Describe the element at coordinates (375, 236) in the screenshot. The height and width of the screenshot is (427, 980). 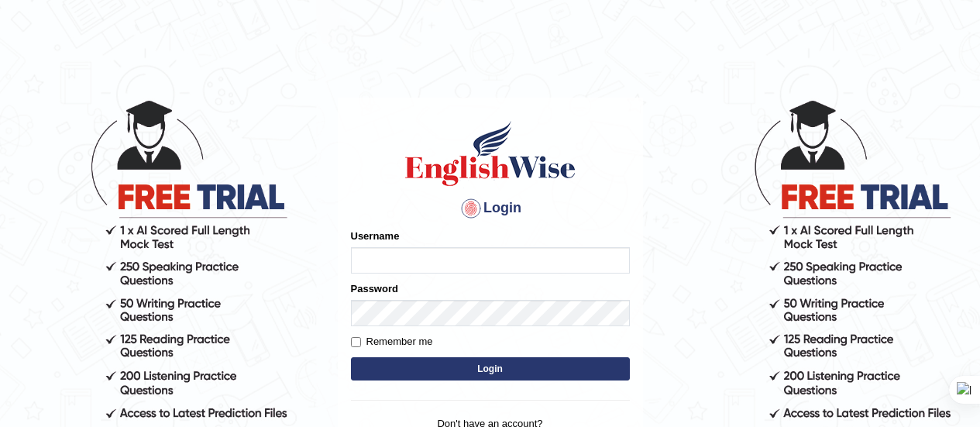
I see `label: Username` at that location.